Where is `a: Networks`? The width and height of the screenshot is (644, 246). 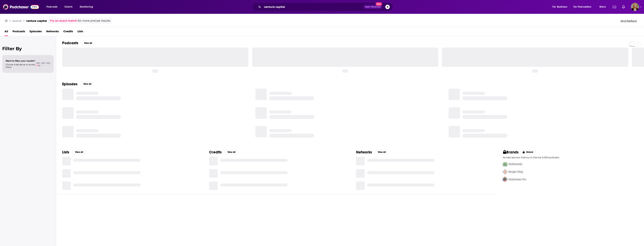 a: Networks is located at coordinates (53, 32).